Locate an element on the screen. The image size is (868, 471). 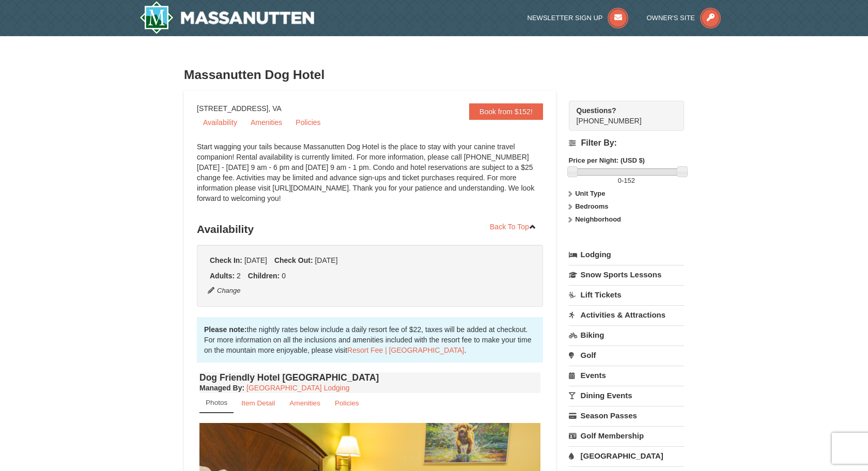
span: 2 is located at coordinates (238, 276).